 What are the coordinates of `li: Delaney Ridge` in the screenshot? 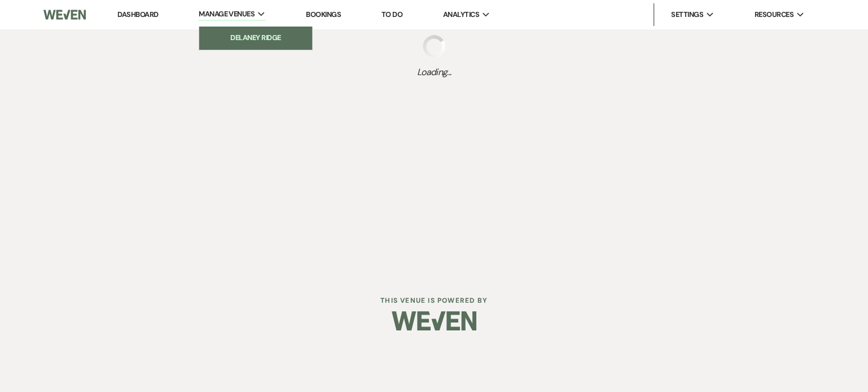 It's located at (255, 38).